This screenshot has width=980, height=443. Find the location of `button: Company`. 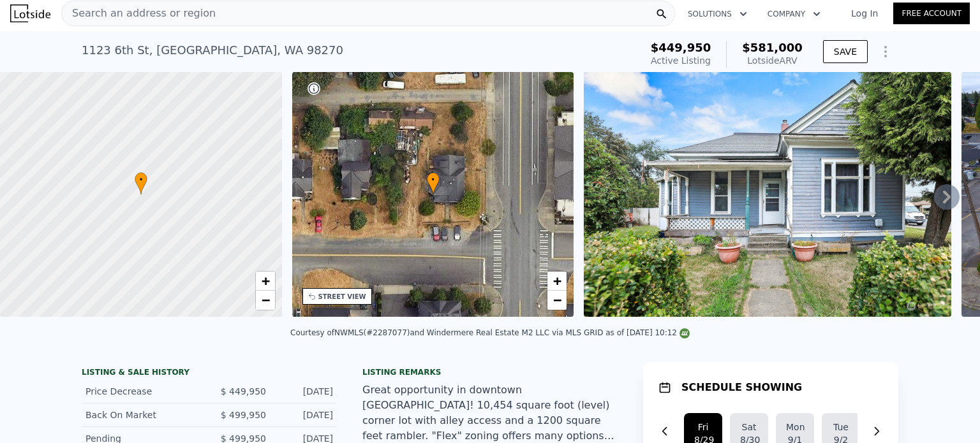

button: Company is located at coordinates (793, 14).